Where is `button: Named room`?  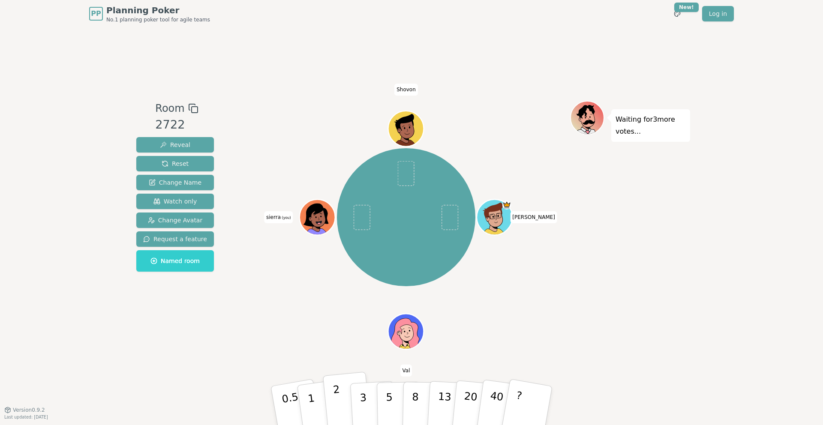 button: Named room is located at coordinates (175, 261).